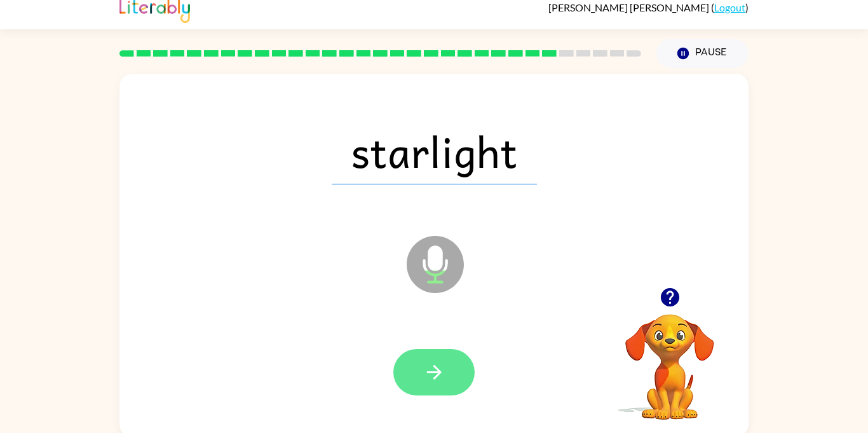  What do you see at coordinates (434, 151) in the screenshot?
I see `span: starlight` at bounding box center [434, 151].